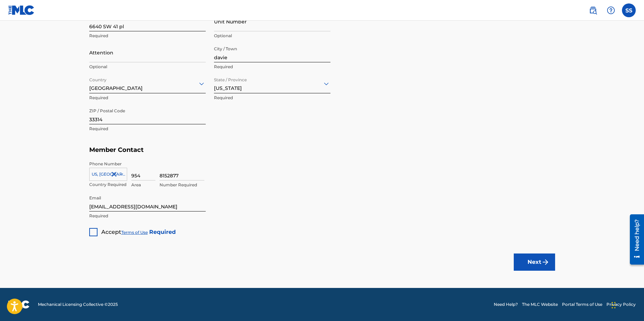 The image size is (644, 321). I want to click on p: Number Required, so click(182, 185).